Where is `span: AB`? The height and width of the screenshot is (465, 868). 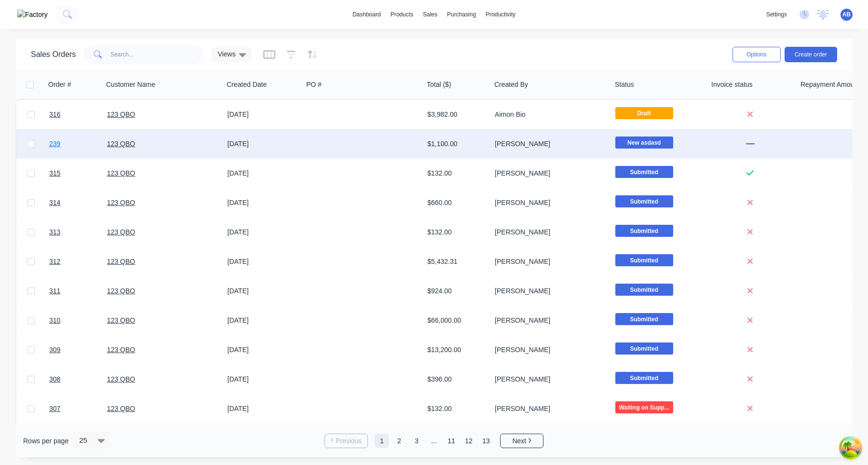
span: AB is located at coordinates (846, 14).